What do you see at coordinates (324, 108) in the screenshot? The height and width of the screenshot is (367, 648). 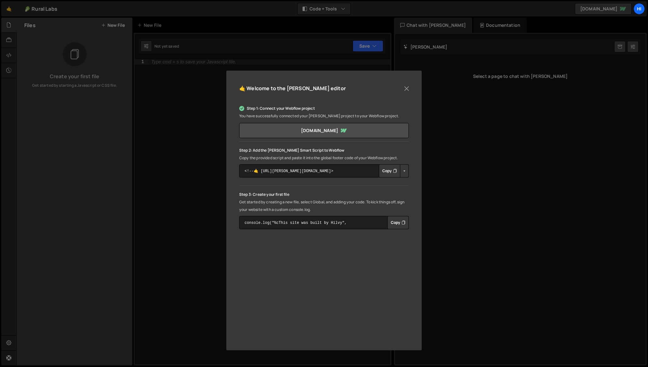 I see `p: Step 1: Connect your Webflow project` at bounding box center [324, 108].